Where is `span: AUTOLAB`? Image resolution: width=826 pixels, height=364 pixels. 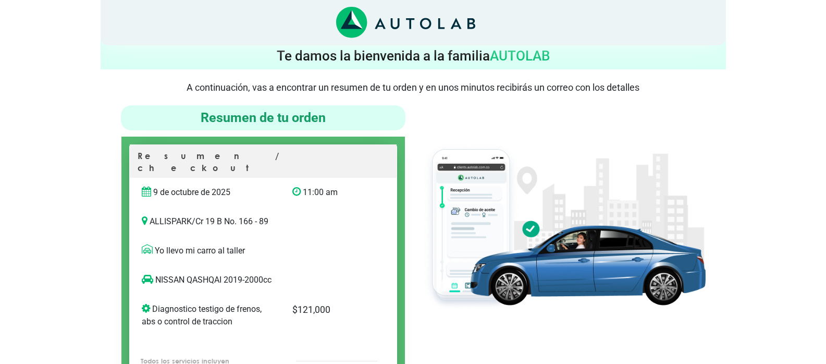 span: AUTOLAB is located at coordinates (520, 56).